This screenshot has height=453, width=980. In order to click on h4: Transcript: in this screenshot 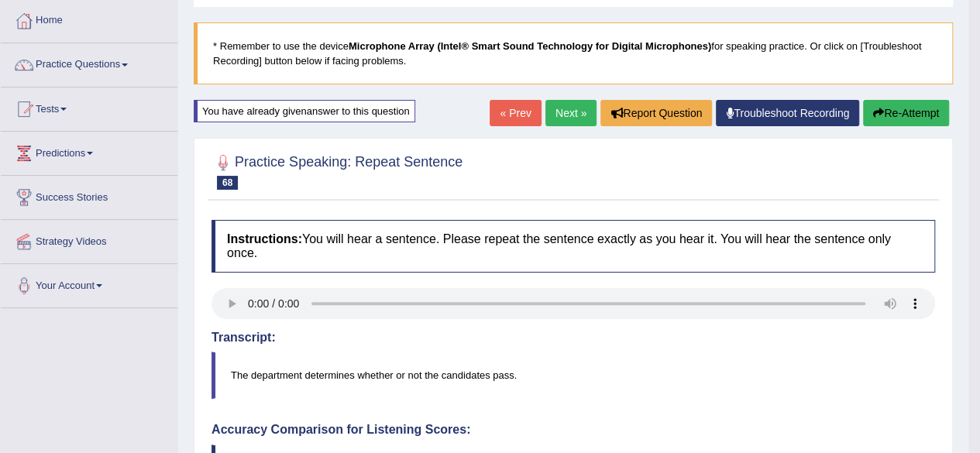, I will do `click(573, 338)`.